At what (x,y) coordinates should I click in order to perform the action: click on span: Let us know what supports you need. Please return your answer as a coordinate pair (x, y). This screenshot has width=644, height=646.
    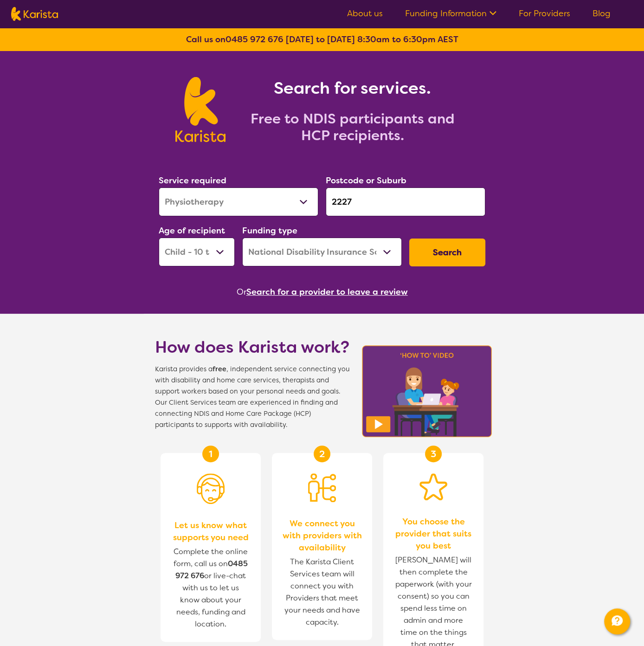
    Looking at the image, I should click on (211, 532).